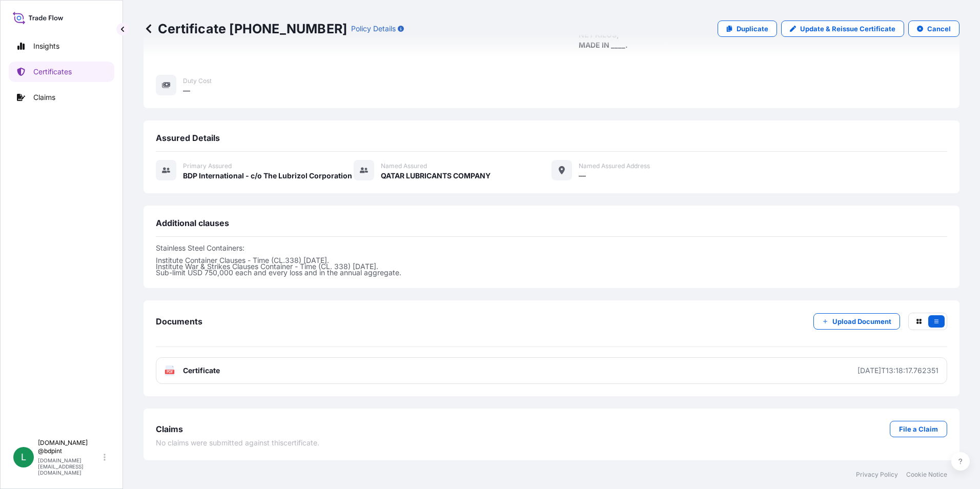 This screenshot has width=980, height=489. I want to click on button: Upload Document, so click(857, 321).